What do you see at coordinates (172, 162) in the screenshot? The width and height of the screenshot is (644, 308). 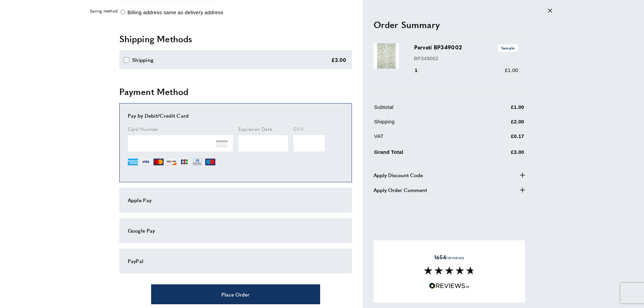 I see `img: DI.png` at bounding box center [172, 162].